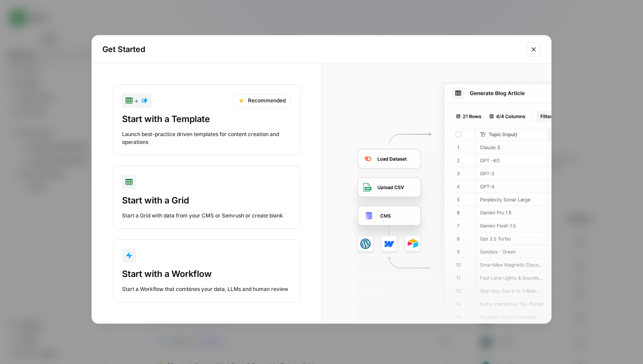 Image resolution: width=643 pixels, height=364 pixels. Describe the element at coordinates (206, 120) in the screenshot. I see `button: +RecommendedStart with a TemplateLaunch best-practice driven templates for content creation and o...` at that location.